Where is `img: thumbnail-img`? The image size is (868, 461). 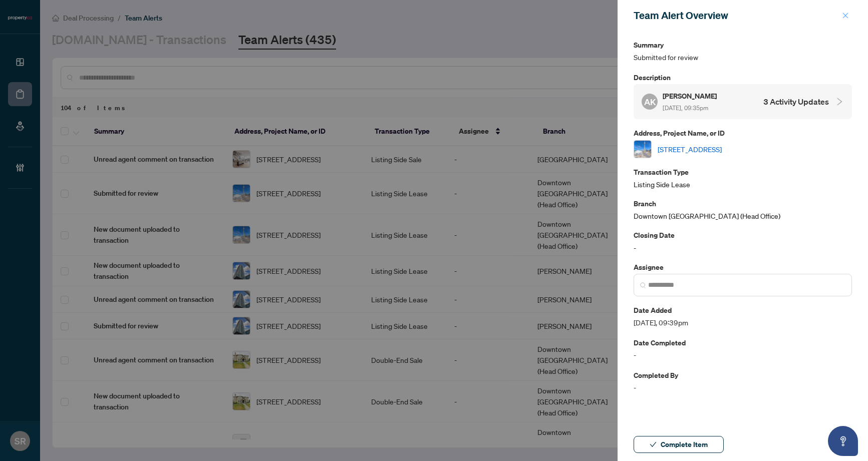 img: thumbnail-img is located at coordinates (642, 149).